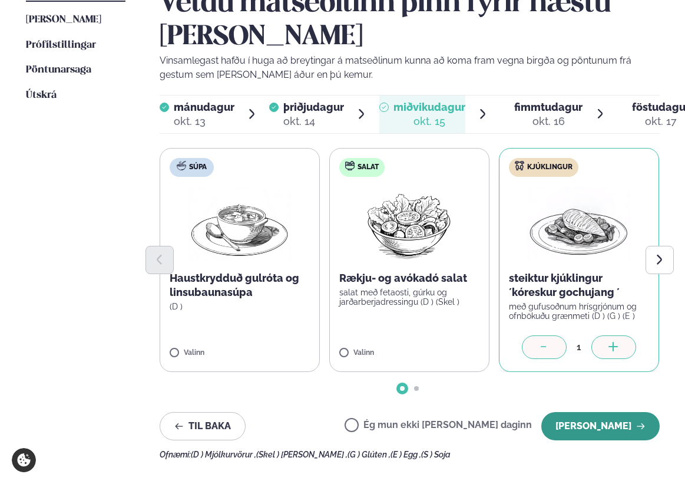  What do you see at coordinates (406, 454) in the screenshot?
I see `span: (E ) Egg ,` at bounding box center [406, 454].